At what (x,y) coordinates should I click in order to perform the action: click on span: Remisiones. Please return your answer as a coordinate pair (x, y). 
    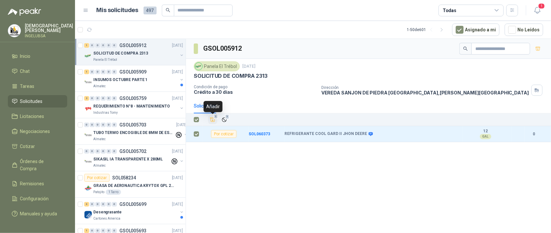
    Looking at the image, I should click on (32, 183).